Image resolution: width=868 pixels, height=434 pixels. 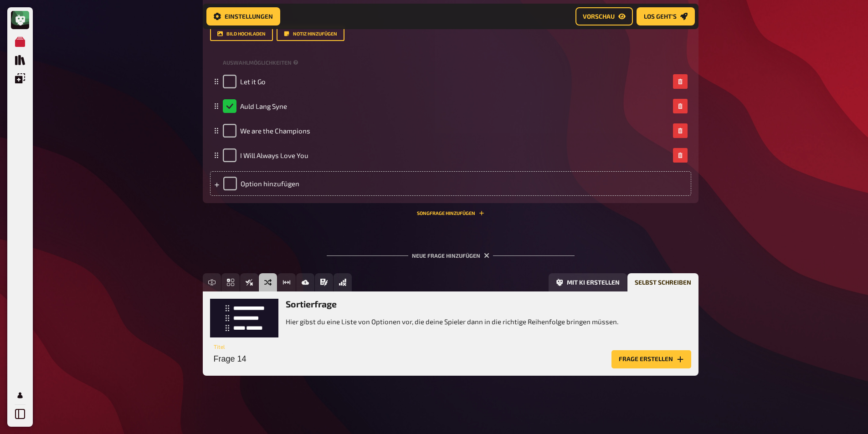 What do you see at coordinates (305, 282) in the screenshot?
I see `button: Bild-Antwort` at bounding box center [305, 282].